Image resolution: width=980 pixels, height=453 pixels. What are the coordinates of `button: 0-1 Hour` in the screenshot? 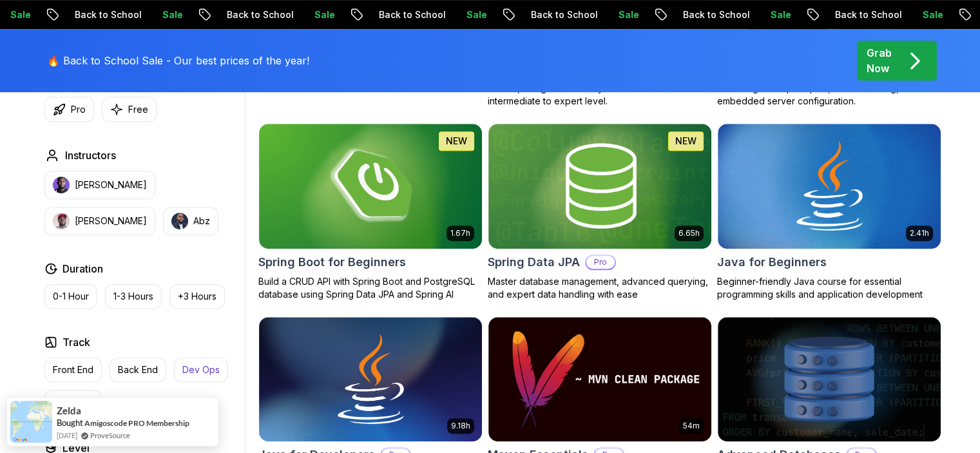 It's located at (71, 296).